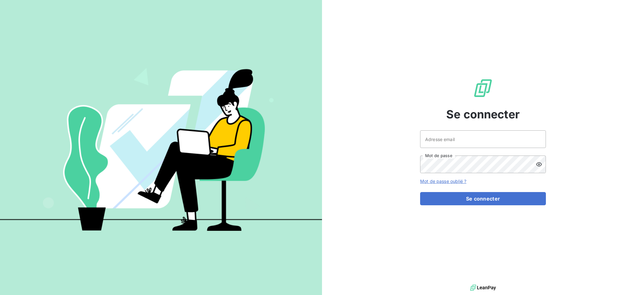  Describe the element at coordinates (483, 199) in the screenshot. I see `button: Se connecter` at that location.